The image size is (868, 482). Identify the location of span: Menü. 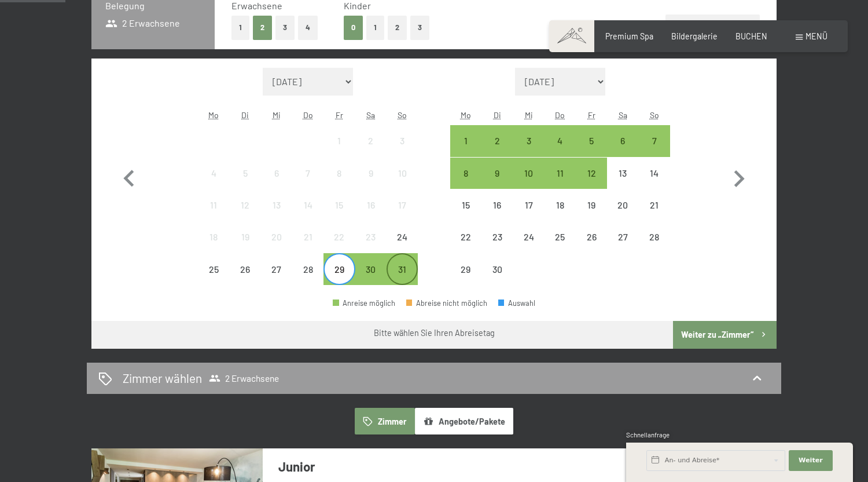
(817, 36).